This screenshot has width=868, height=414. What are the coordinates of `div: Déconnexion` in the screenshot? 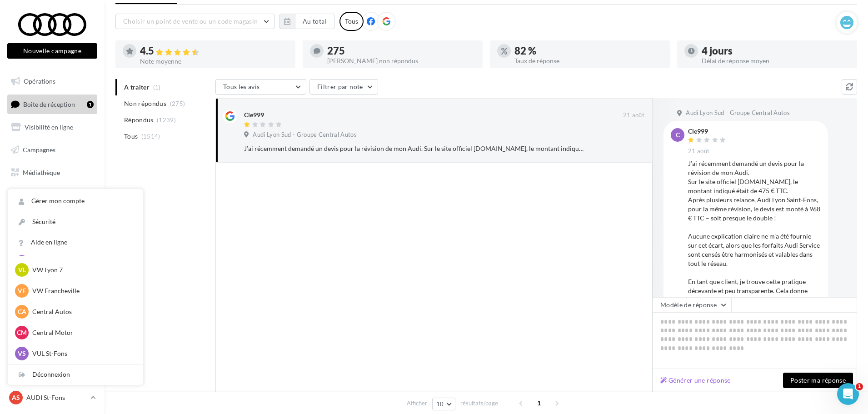 It's located at (75, 375).